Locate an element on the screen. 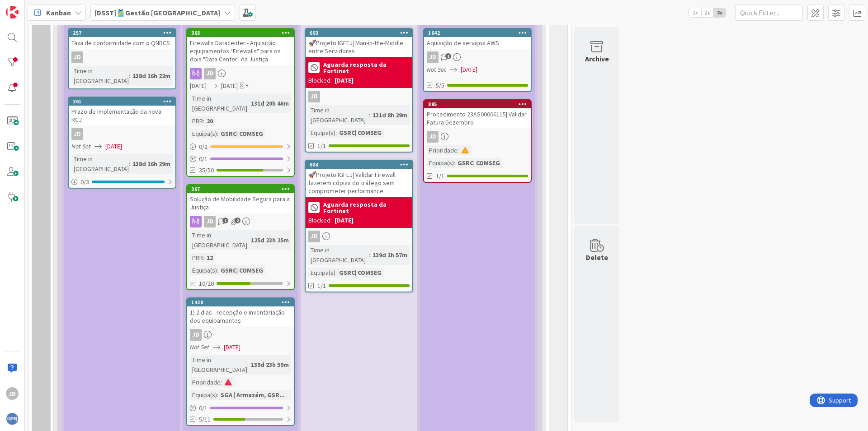 This screenshot has width=868, height=431. div: 257Taxa de conformidade com o QNRCS is located at coordinates (122, 39).